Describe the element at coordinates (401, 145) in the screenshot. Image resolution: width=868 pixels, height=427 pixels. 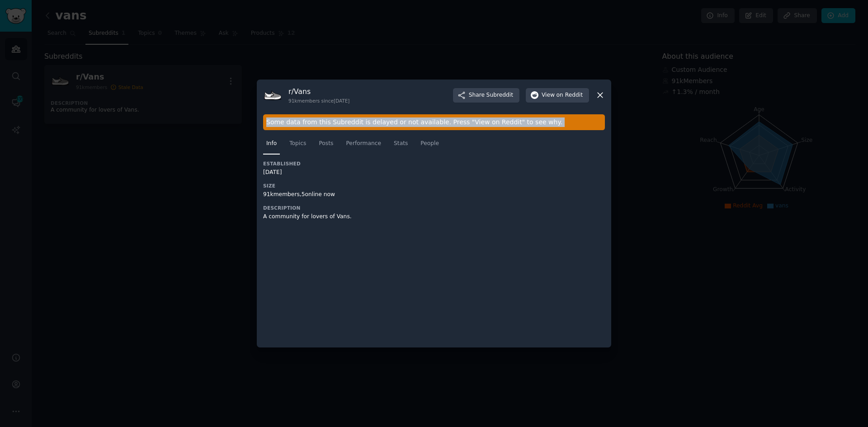
I see `a: Stats` at that location.